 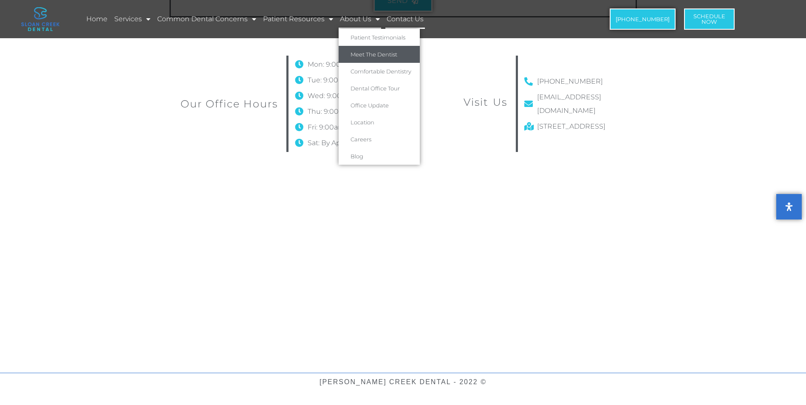 What do you see at coordinates (379, 37) in the screenshot?
I see `a: Patient Testimonials` at bounding box center [379, 37].